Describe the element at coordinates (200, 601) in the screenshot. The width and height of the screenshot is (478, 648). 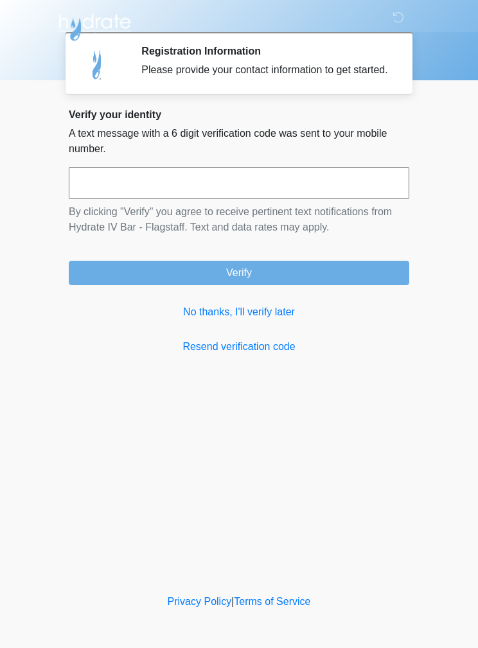
I see `a: Privacy Policy` at that location.